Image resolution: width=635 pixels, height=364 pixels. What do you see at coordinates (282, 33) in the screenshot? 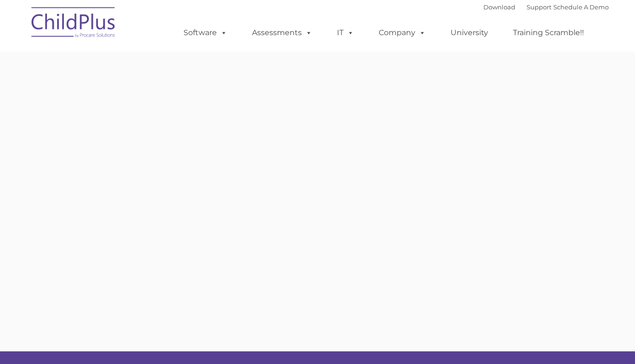
I see `a: Assessments` at bounding box center [282, 33].